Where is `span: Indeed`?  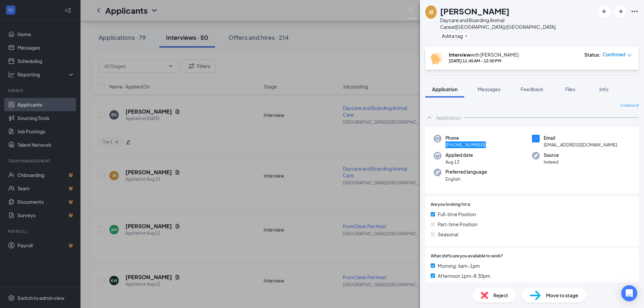
span: Indeed is located at coordinates (551, 162).